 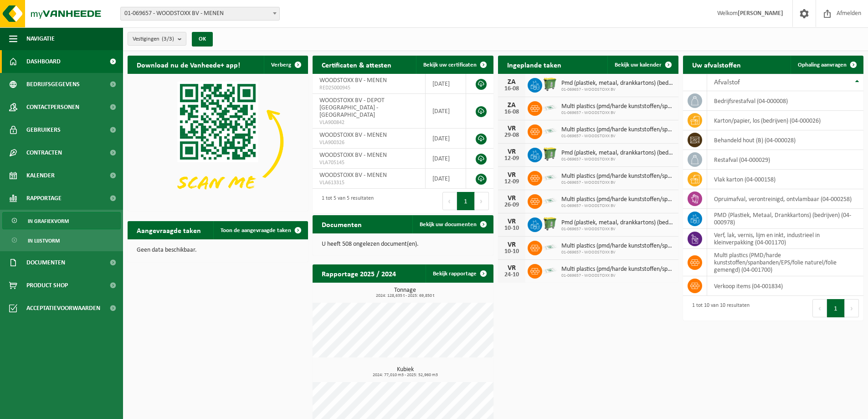 I want to click on img: Download de VHEPlus App, so click(x=218, y=142).